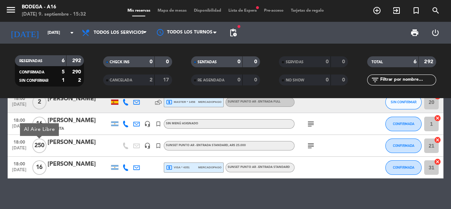  What do you see at coordinates (407, 80) in the screenshot?
I see `input: Filtrar por nombre...` at bounding box center [407, 80].